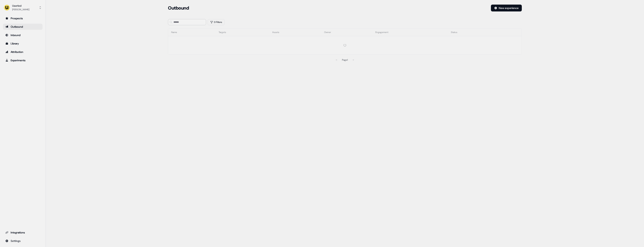 The width and height of the screenshot is (644, 247). Describe the element at coordinates (23, 27) in the screenshot. I see `div: Outbound` at that location.